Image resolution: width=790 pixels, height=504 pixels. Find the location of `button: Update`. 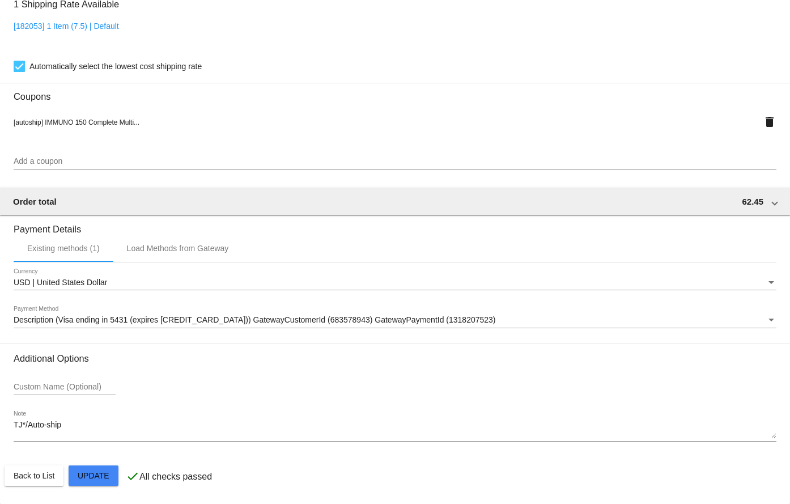

button: Update is located at coordinates (94, 476).